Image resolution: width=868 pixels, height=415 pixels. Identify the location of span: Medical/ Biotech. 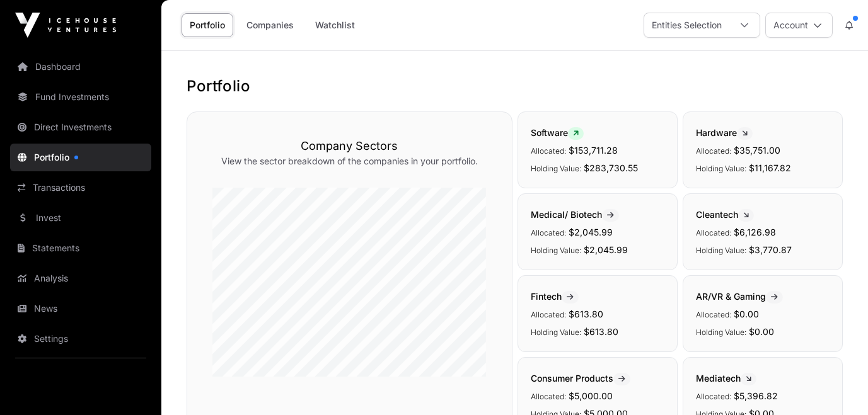
(575, 214).